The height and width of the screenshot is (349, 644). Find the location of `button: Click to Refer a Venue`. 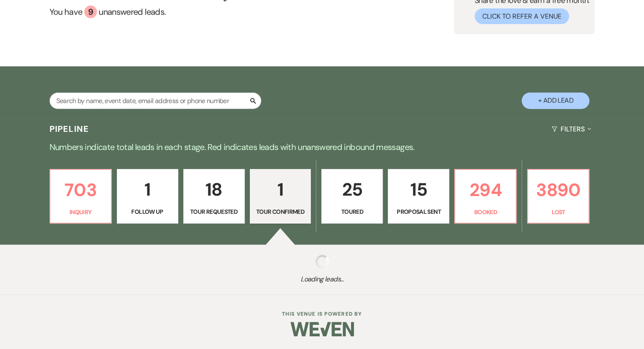

button: Click to Refer a Venue is located at coordinates (522, 16).